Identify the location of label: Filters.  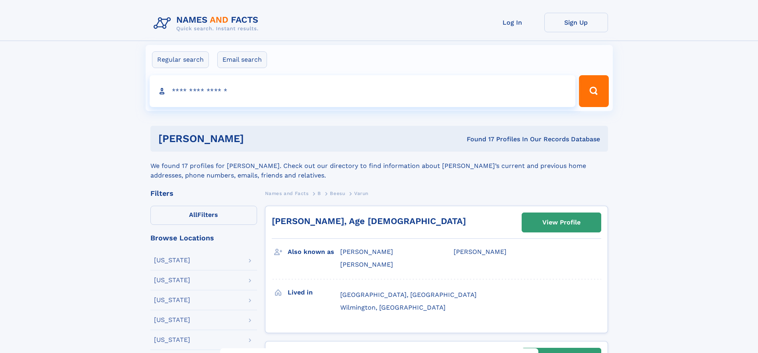
(204, 215).